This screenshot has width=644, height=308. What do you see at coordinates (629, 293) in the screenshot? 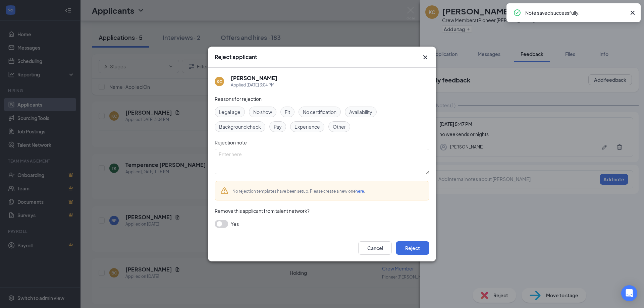
I see `div: Open Intercom Messenger` at bounding box center [629, 293].